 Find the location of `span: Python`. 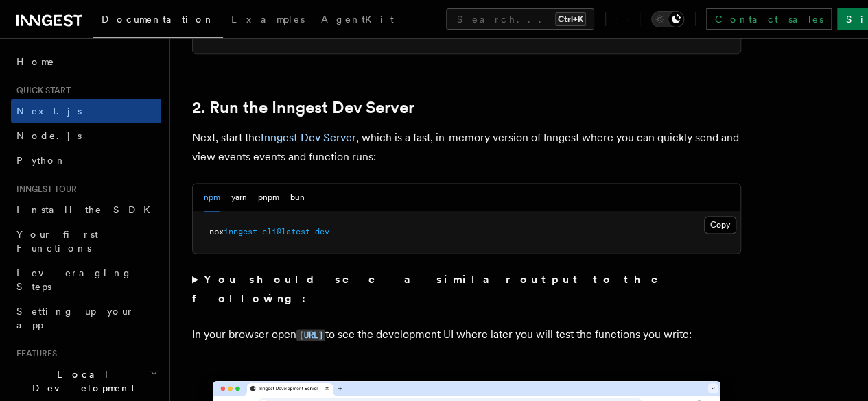

span: Python is located at coordinates (41, 161).